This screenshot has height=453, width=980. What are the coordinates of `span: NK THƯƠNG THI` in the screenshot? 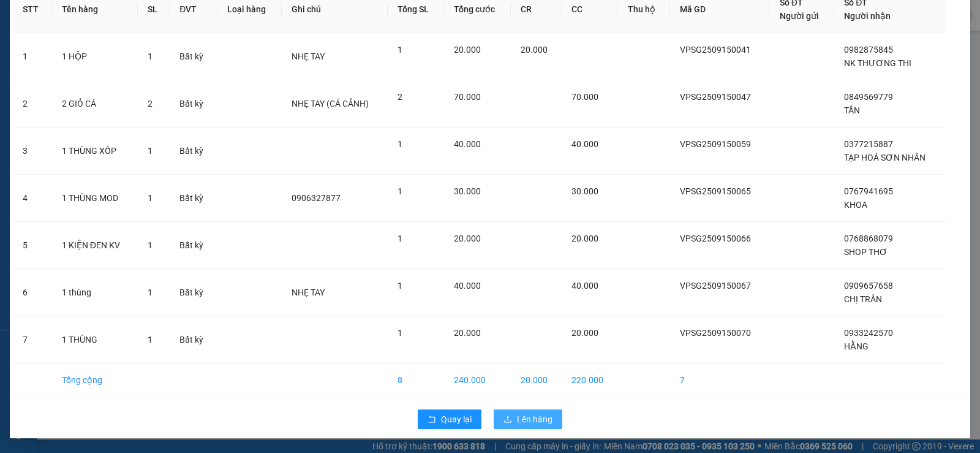 It's located at (878, 63).